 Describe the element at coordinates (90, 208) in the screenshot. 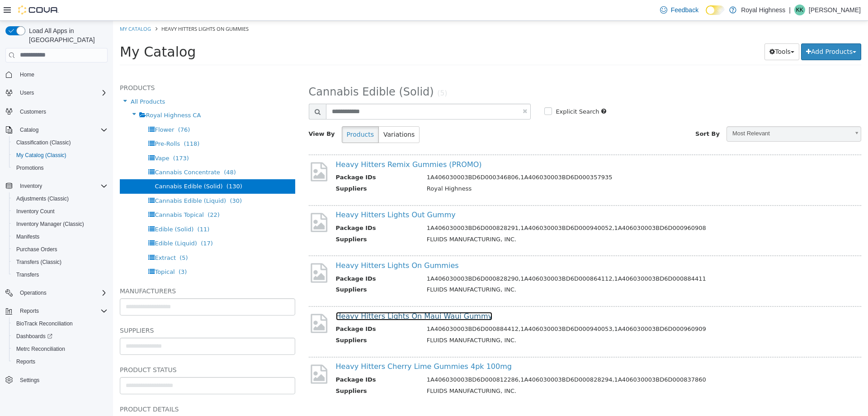

I see `span: (11)` at that location.